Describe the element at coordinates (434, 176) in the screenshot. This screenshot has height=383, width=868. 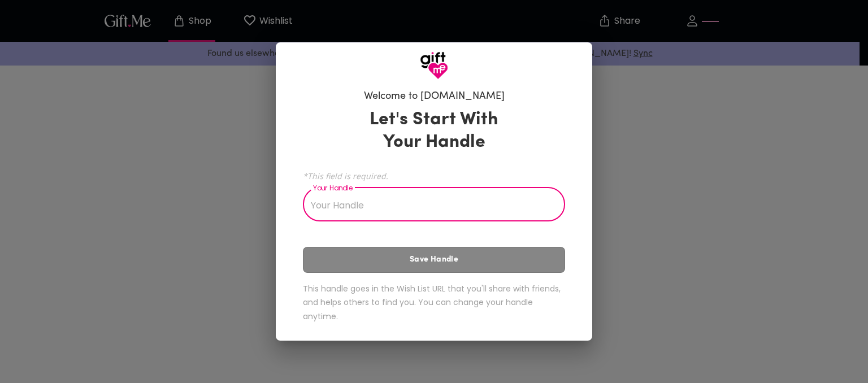
I see `span: *This field is required.` at that location.